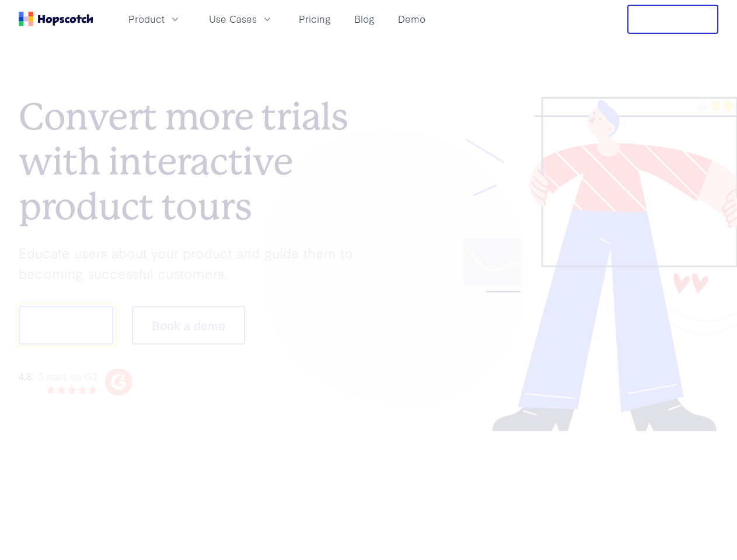 The height and width of the screenshot is (560, 737). What do you see at coordinates (194, 162) in the screenshot?
I see `h1: Convert more trials with interactive product tours` at bounding box center [194, 162].